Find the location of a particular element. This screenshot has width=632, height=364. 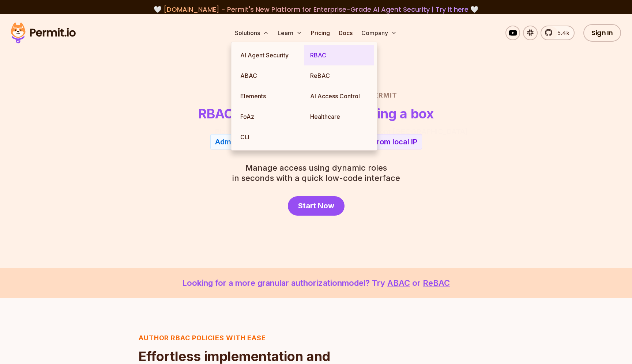

p: in seconds with a quick low-code interface is located at coordinates (316, 173).